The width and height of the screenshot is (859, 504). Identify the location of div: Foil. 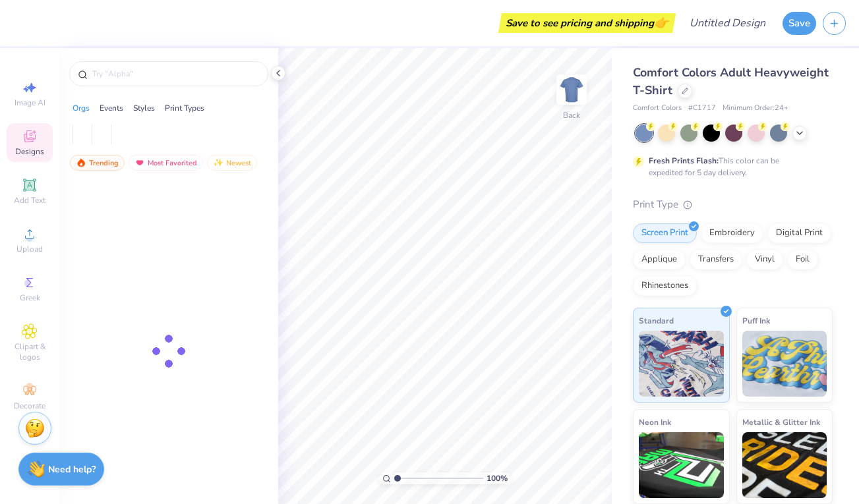
(802, 260).